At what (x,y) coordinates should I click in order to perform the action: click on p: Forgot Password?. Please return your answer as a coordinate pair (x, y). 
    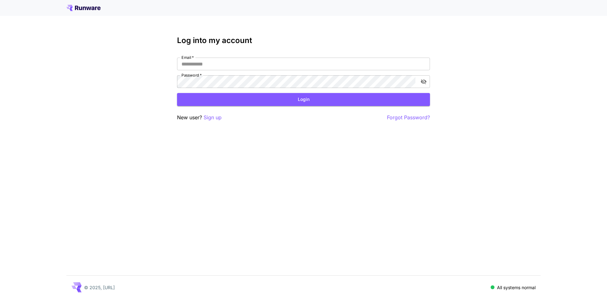
    Looking at the image, I should click on (408, 117).